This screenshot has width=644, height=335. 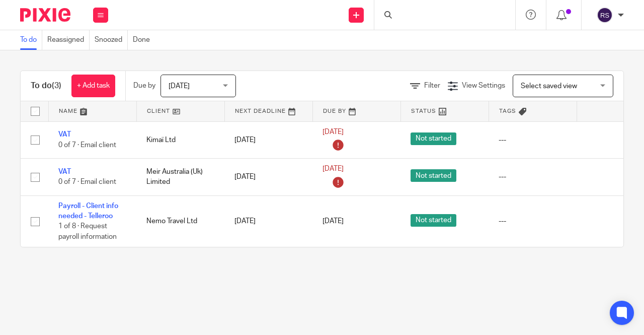 What do you see at coordinates (69, 40) in the screenshot?
I see `a: Reassigned` at bounding box center [69, 40].